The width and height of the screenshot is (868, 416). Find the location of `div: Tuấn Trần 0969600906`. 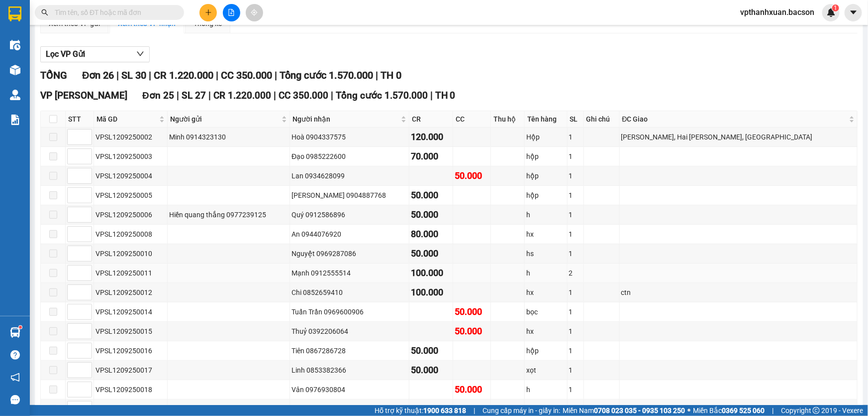

div: Tuấn Trần 0969600906 is located at coordinates (349, 311).